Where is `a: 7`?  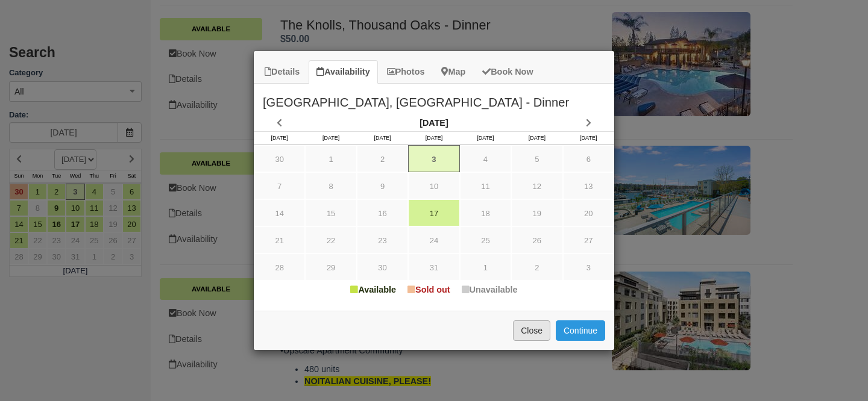
a: 7 is located at coordinates (279, 186).